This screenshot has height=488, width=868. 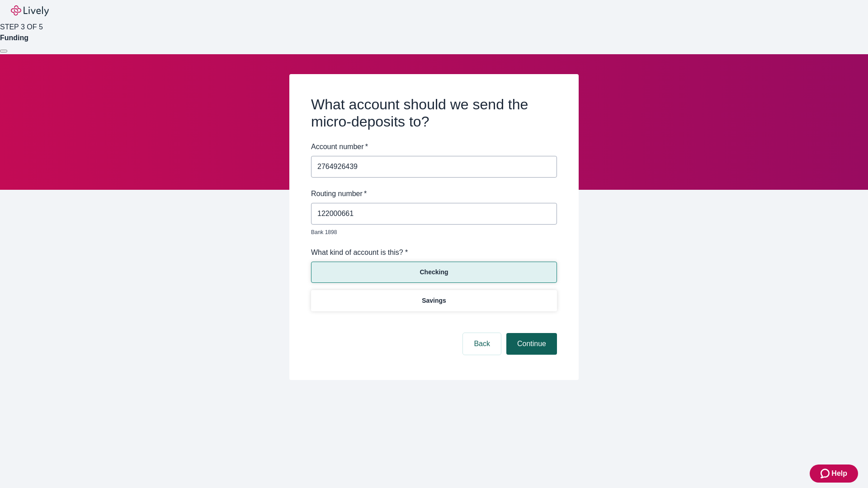 What do you see at coordinates (532, 344) in the screenshot?
I see `button: Continue` at bounding box center [532, 344].